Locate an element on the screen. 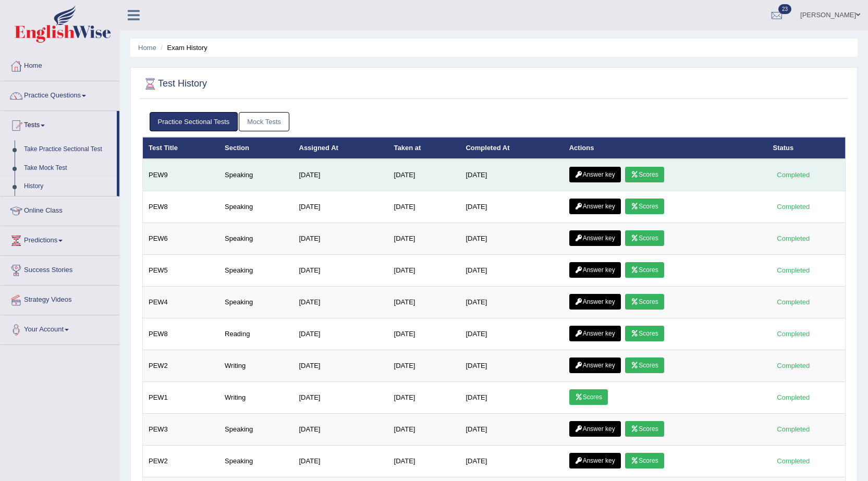  th: Status is located at coordinates (806, 147).